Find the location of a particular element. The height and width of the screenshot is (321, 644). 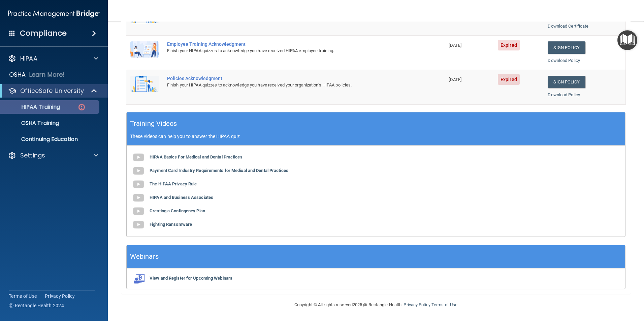

div: Employee Training Acknowledgment is located at coordinates (288, 44).